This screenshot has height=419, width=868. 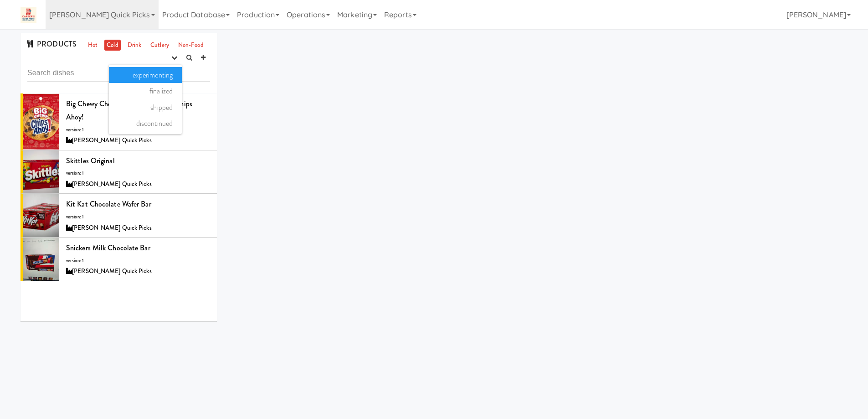 What do you see at coordinates (93, 45) in the screenshot?
I see `a: Hot` at bounding box center [93, 45].